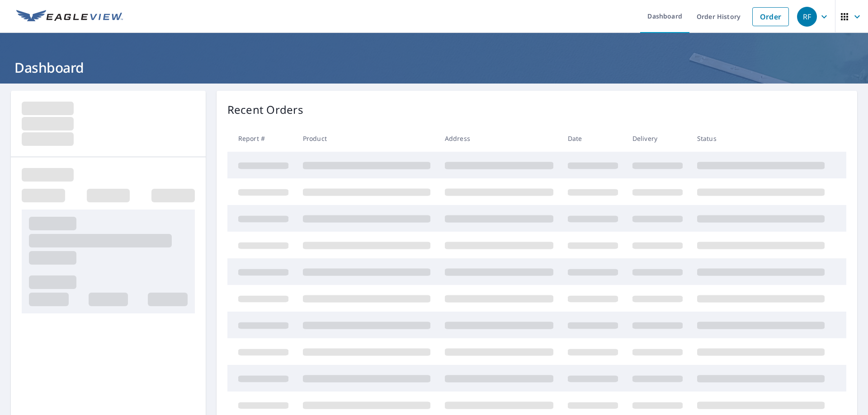 This screenshot has height=415, width=868. I want to click on th: Product, so click(367, 138).